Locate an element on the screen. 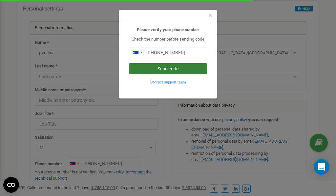 This screenshot has width=336, height=196. input: 0905 123 4567 is located at coordinates (168, 53).